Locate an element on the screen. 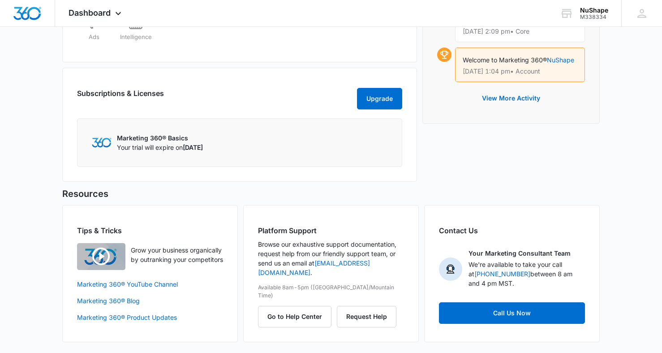 The height and width of the screenshot is (353, 662). a: Request Help is located at coordinates (366, 316).